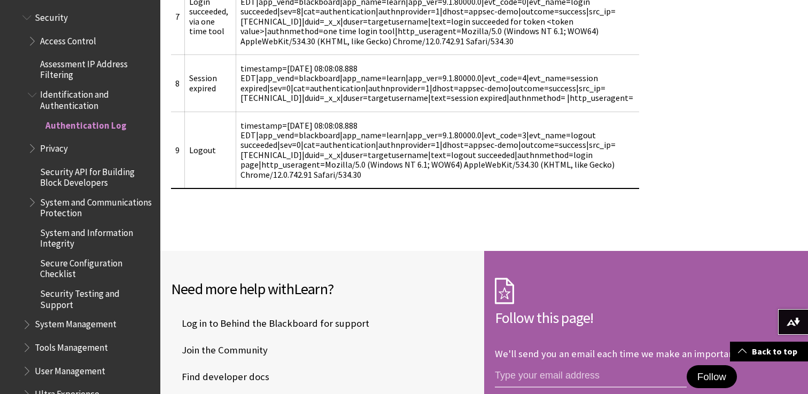 This screenshot has width=808, height=394. What do you see at coordinates (178, 150) in the screenshot?
I see `td: 9` at bounding box center [178, 150].